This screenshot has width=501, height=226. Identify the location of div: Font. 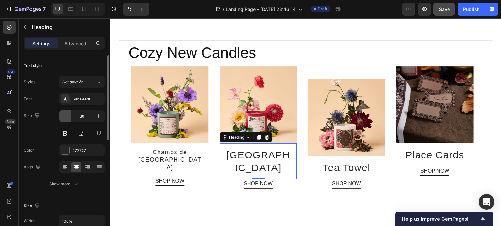
(28, 99).